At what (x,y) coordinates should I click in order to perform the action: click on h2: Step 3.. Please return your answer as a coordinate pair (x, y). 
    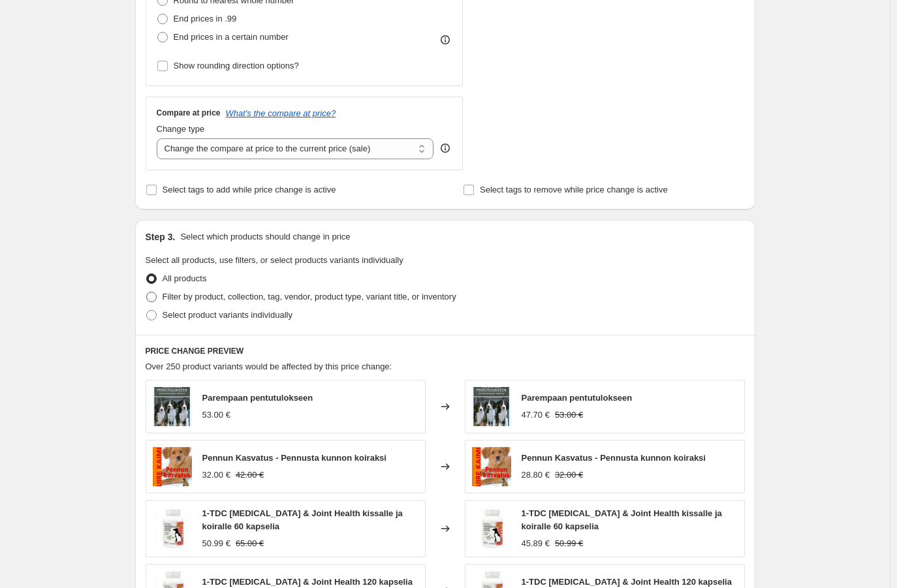
    Looking at the image, I should click on (161, 237).